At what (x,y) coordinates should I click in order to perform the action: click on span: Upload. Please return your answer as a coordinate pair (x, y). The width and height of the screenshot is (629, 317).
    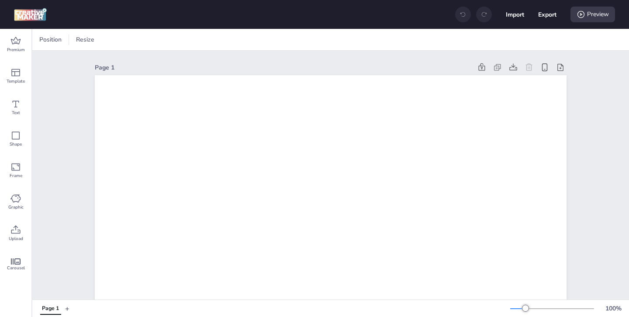
    Looking at the image, I should click on (16, 238).